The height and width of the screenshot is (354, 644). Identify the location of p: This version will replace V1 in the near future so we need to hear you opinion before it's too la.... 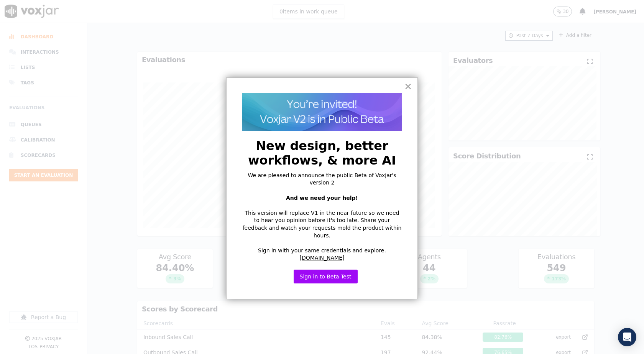
(322, 224).